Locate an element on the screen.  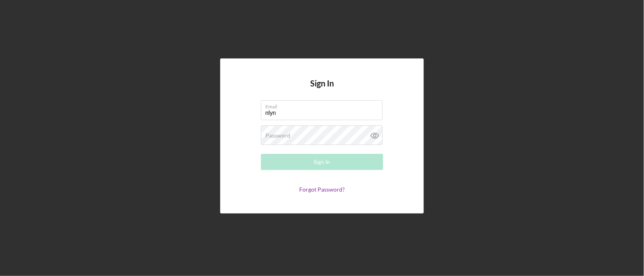
h4: Sign In is located at coordinates (322, 89).